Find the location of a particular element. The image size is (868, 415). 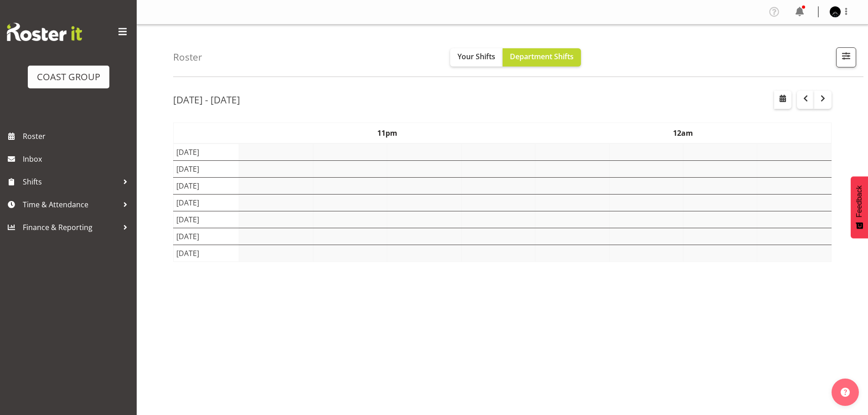

button: Select a specific date within the roster. is located at coordinates (783, 100).